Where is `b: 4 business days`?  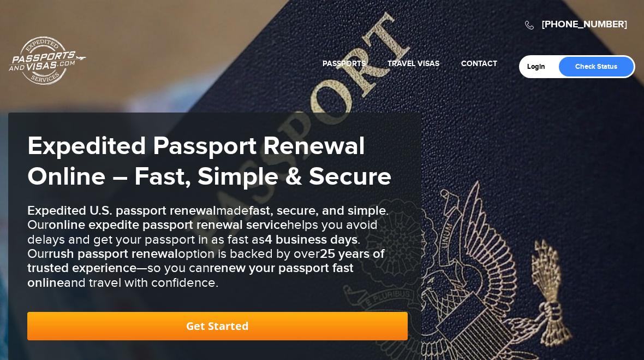 b: 4 business days is located at coordinates (311, 239).